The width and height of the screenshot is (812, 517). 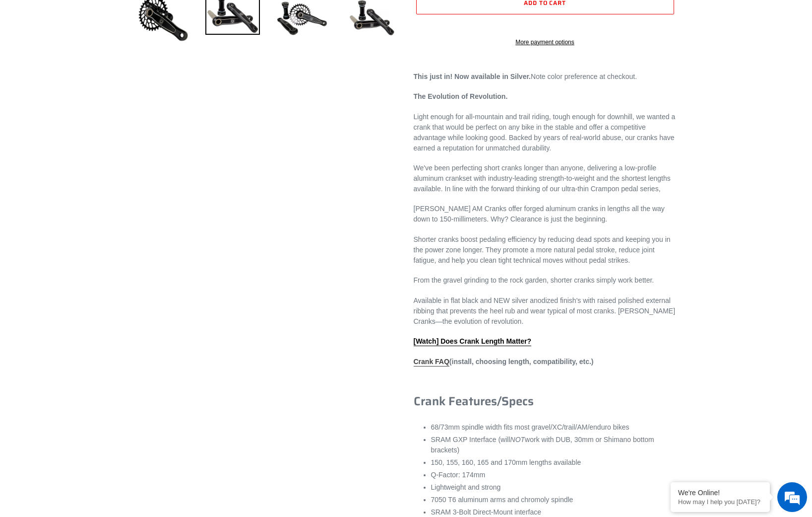 What do you see at coordinates (432, 362) in the screenshot?
I see `a: Crank FAQ` at bounding box center [432, 362].